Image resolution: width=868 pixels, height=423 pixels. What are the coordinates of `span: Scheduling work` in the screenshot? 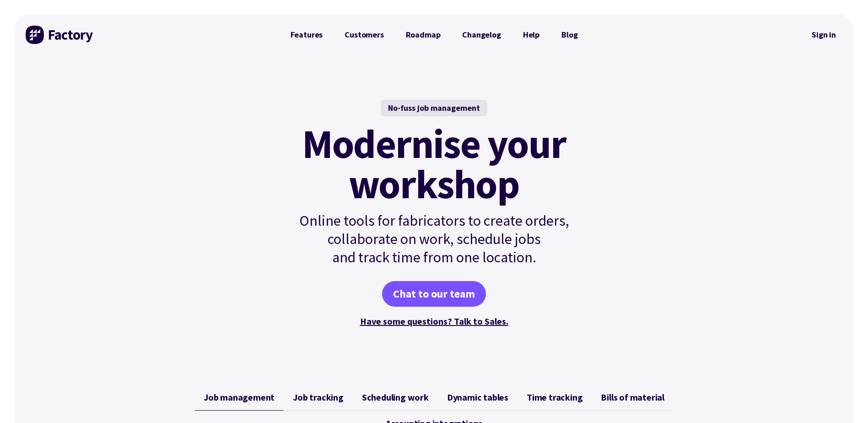 It's located at (395, 397).